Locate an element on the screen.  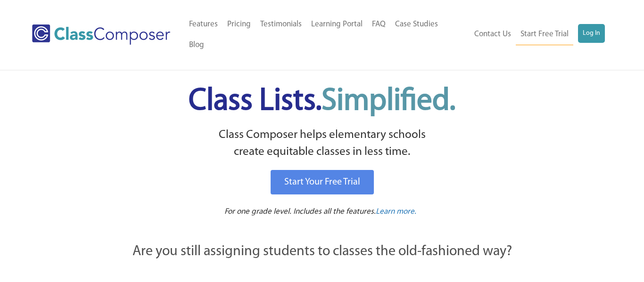
a: Features is located at coordinates (203, 24).